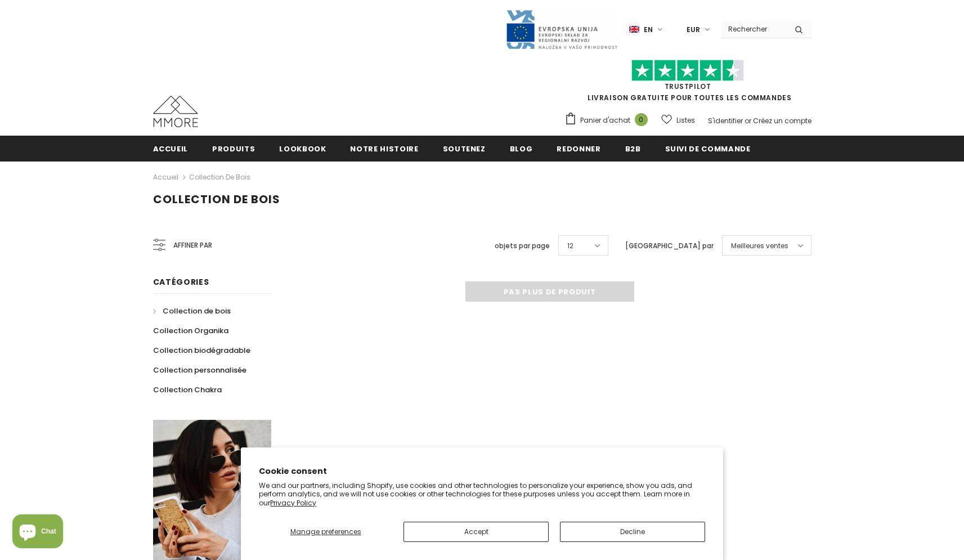 The height and width of the screenshot is (560, 964). Describe the element at coordinates (325, 532) in the screenshot. I see `button: Manage preferences` at that location.